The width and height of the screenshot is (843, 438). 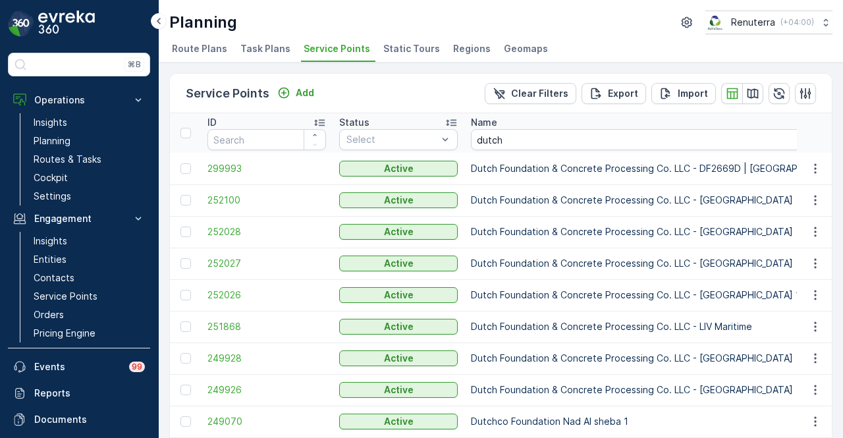 What do you see at coordinates (89, 278) in the screenshot?
I see `a: Contacts` at bounding box center [89, 278].